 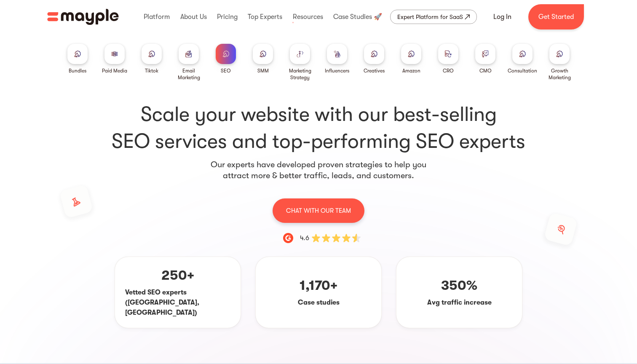 I want to click on a: Creatives, so click(x=374, y=59).